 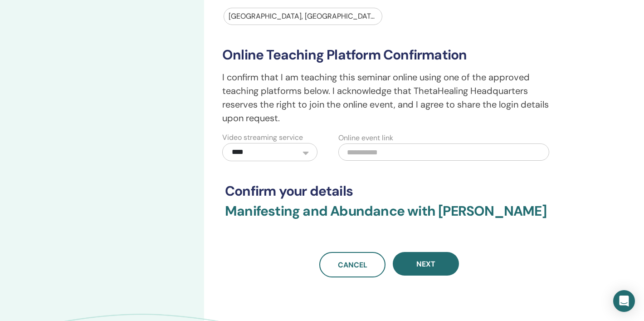 I want to click on button: Next, so click(x=426, y=264).